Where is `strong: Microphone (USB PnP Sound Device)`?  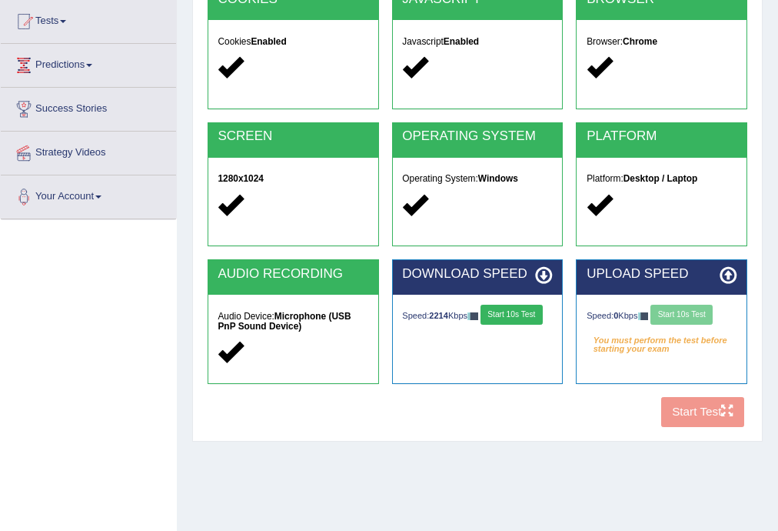 strong: Microphone (USB PnP Sound Device) is located at coordinates (284, 321).